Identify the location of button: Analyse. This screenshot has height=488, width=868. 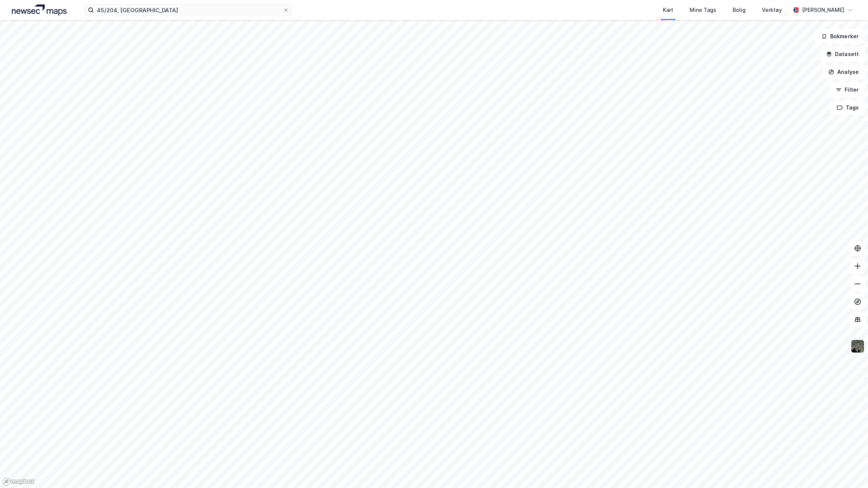
(844, 72).